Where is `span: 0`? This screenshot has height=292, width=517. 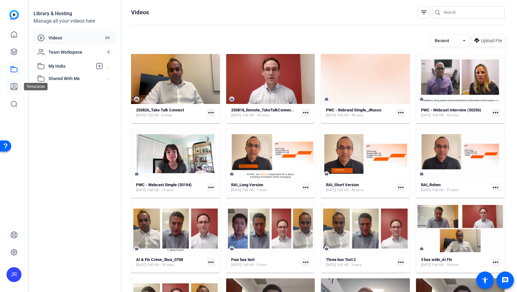
span: 0 is located at coordinates (108, 52).